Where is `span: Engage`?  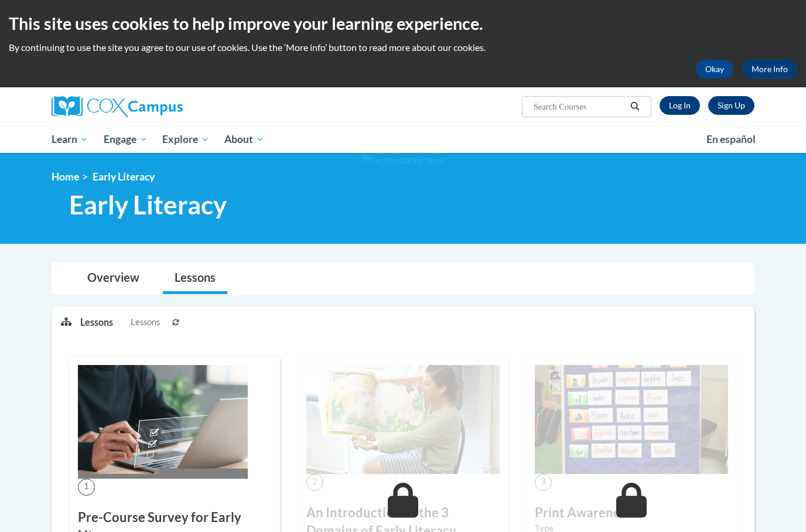 span: Engage is located at coordinates (125, 140).